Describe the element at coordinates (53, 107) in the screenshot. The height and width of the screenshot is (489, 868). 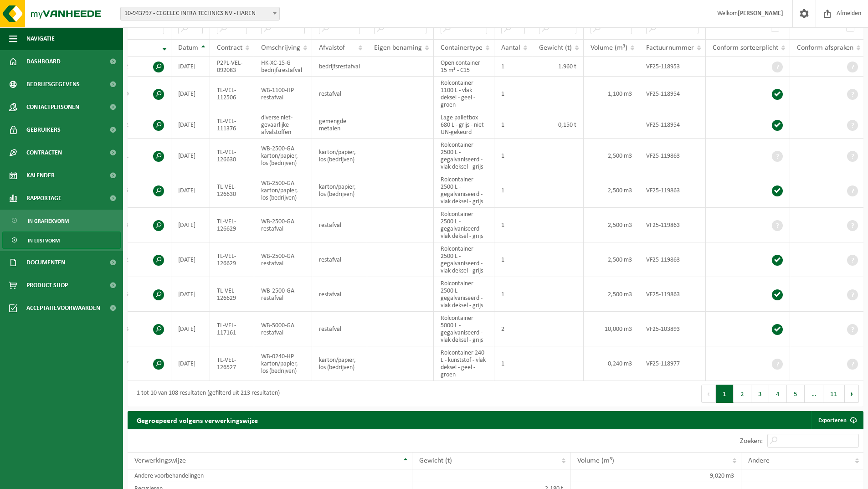
I see `span: Contactpersonen` at that location.